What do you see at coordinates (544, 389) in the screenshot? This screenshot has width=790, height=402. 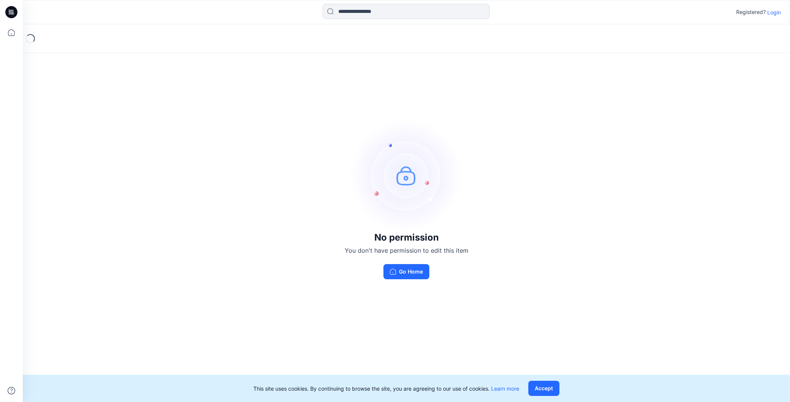 I see `button: Accept` at bounding box center [544, 389].